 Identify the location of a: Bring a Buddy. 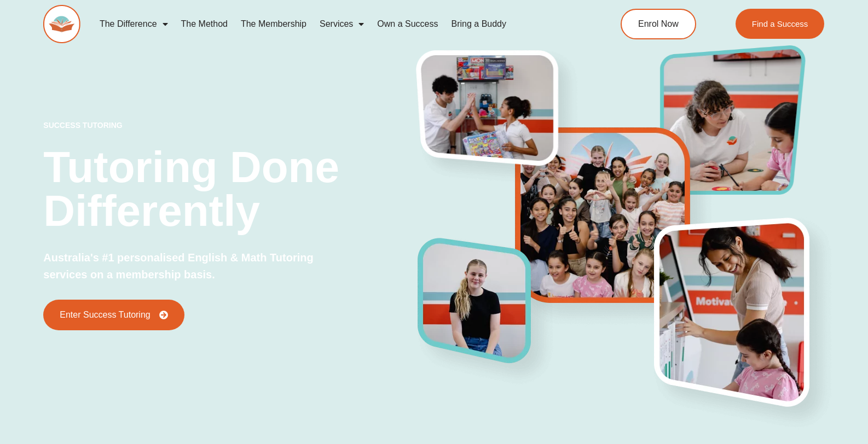
(479, 24).